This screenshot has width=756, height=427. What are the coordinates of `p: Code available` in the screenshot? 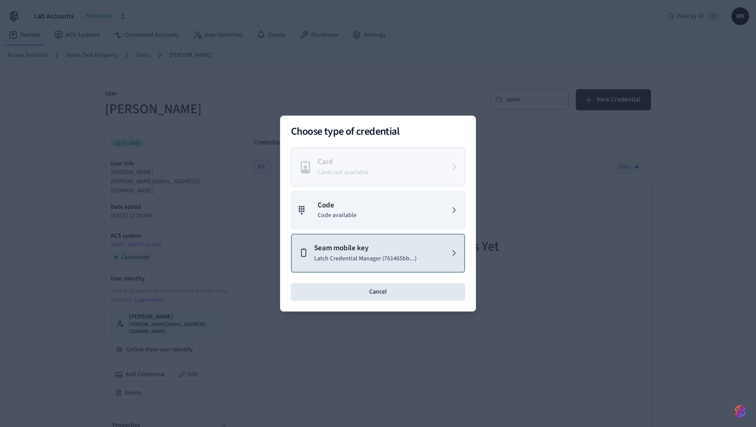 It's located at (337, 215).